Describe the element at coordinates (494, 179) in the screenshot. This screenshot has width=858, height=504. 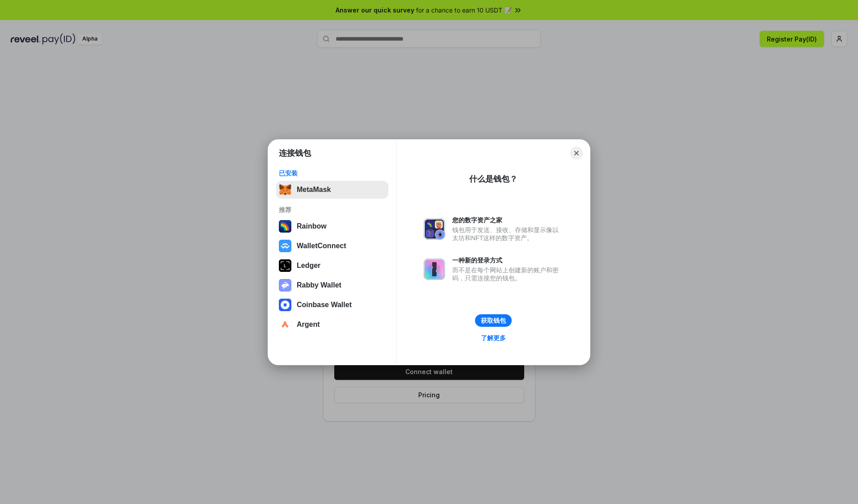
I see `div: 什么是钱包？` at that location.